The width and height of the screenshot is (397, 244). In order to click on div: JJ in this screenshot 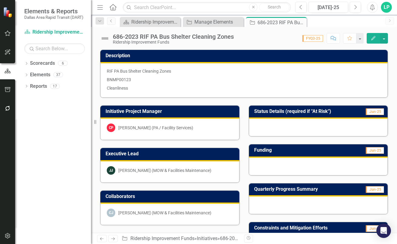, I will do `click(111, 171)`.